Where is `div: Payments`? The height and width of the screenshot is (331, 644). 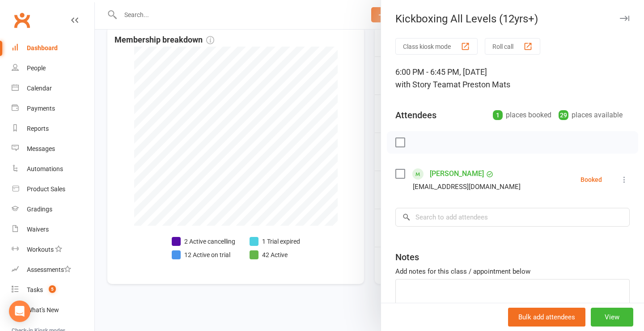
div: Payments is located at coordinates (41, 108).